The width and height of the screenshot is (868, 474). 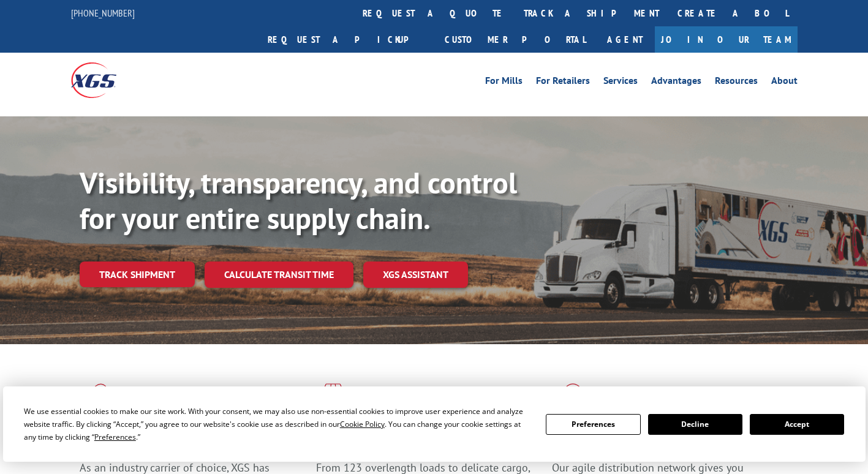 What do you see at coordinates (115, 437) in the screenshot?
I see `span: Preferences` at bounding box center [115, 437].